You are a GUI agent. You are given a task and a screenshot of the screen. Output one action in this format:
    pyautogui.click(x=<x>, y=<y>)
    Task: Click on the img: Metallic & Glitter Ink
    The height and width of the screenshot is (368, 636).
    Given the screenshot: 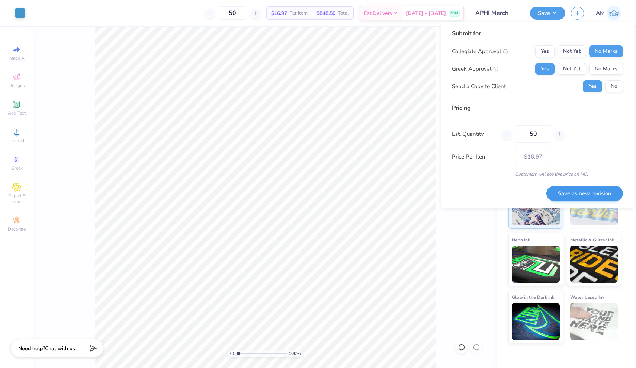 What is the action you would take?
    pyautogui.click(x=594, y=264)
    